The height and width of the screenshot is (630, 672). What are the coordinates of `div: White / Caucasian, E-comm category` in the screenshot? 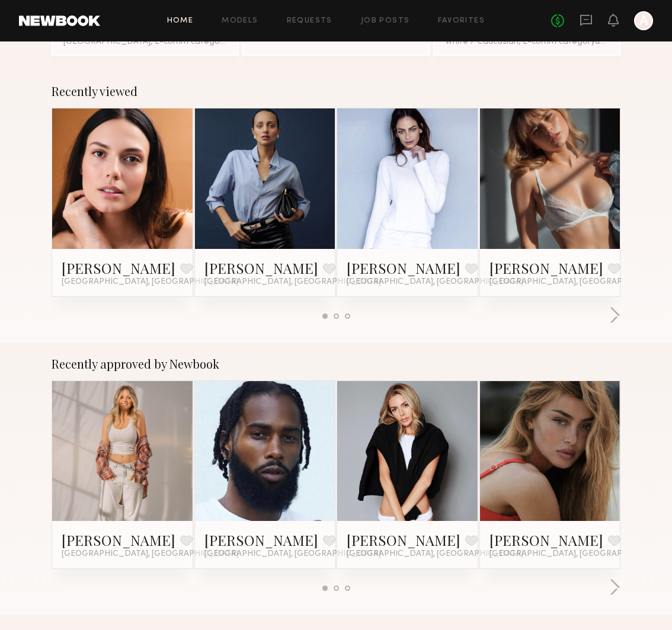 It's located at (527, 42).